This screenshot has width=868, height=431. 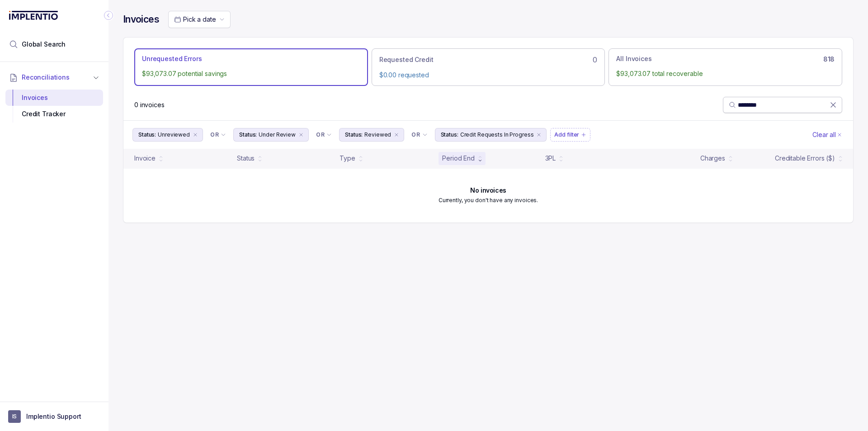 What do you see at coordinates (271, 135) in the screenshot?
I see `li: Filter Chip Under Review` at bounding box center [271, 135].